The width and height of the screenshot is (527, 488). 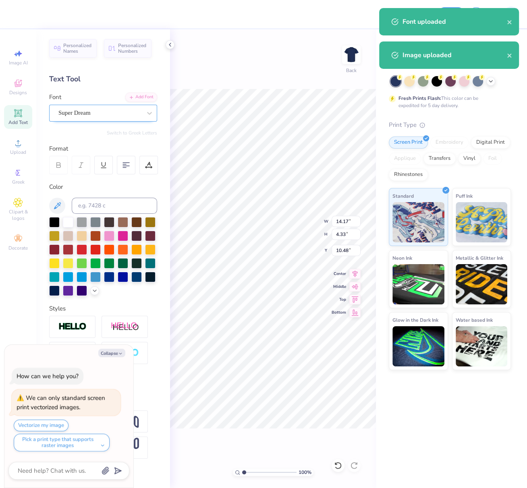 I want to click on span: 100 %, so click(x=305, y=472).